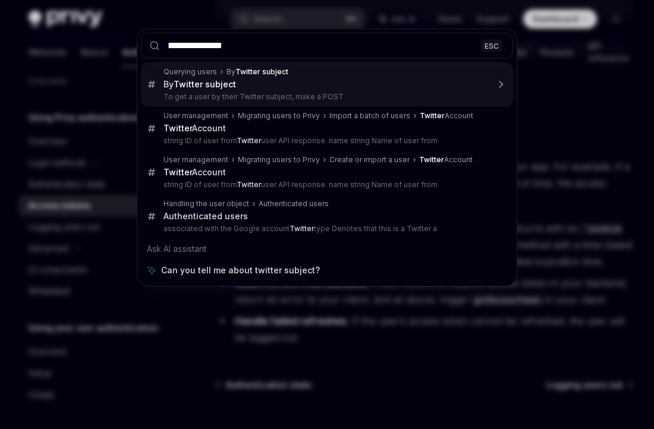 The image size is (654, 429). I want to click on div: ESC, so click(491, 45).